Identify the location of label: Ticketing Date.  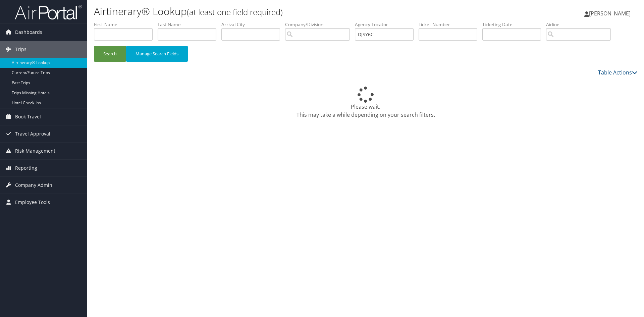
(514, 25).